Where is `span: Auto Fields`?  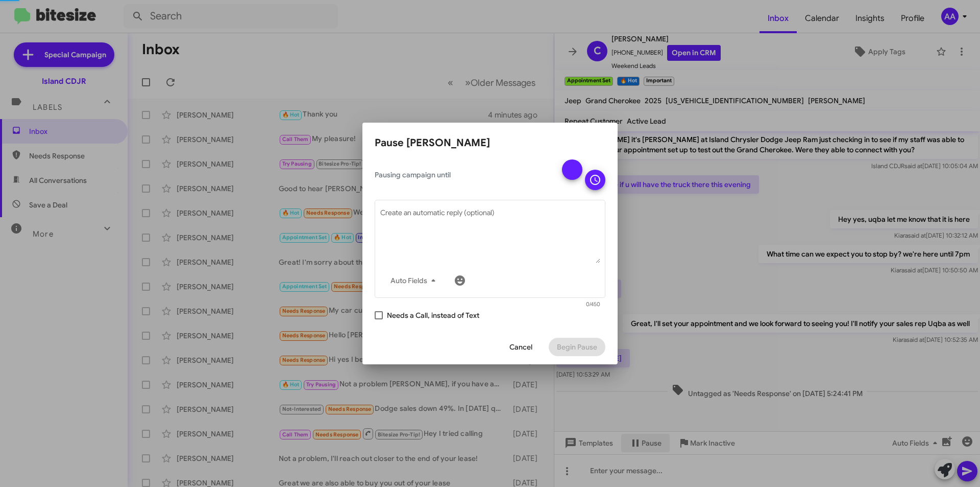
span: Auto Fields is located at coordinates (415, 280).